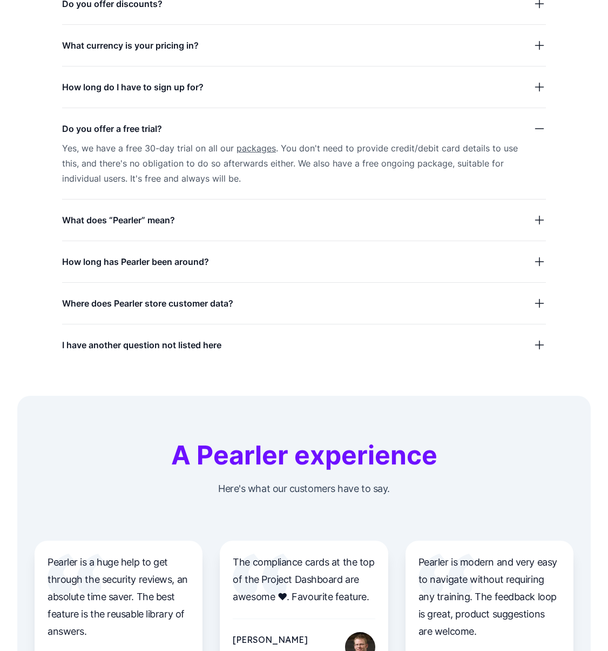 The height and width of the screenshot is (651, 608). What do you see at coordinates (136, 262) in the screenshot?
I see `span: How long has Pearler been around?` at bounding box center [136, 262].